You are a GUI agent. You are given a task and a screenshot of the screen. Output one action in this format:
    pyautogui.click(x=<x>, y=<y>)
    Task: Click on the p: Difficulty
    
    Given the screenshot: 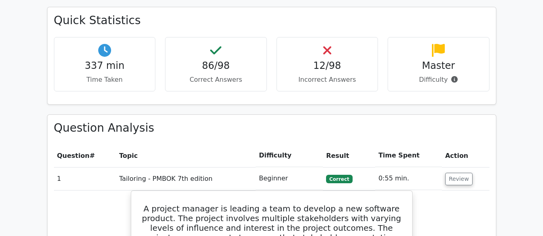 What is the action you would take?
    pyautogui.click(x=439, y=80)
    